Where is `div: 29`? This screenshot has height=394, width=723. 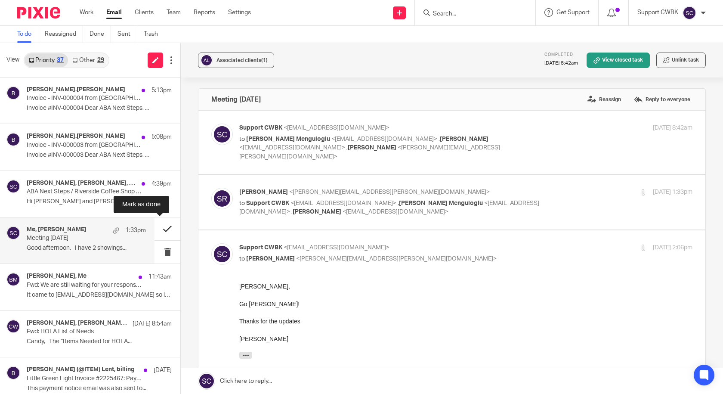 div: 29 is located at coordinates (101, 60).